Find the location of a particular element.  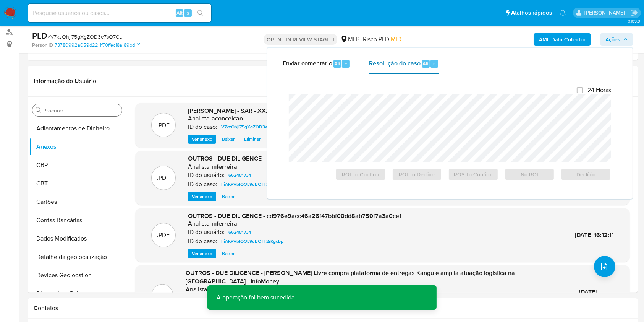

a: 73780992a059d2211f70ffec18a189bd is located at coordinates (97, 45).